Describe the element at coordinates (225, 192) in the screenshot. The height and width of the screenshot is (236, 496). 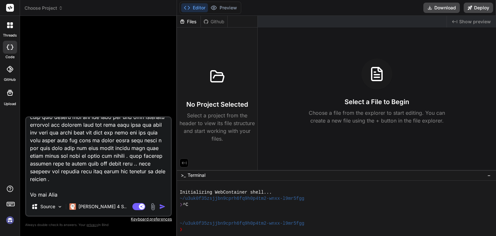
I see `span: Initializing WebContainer shell...` at that location.